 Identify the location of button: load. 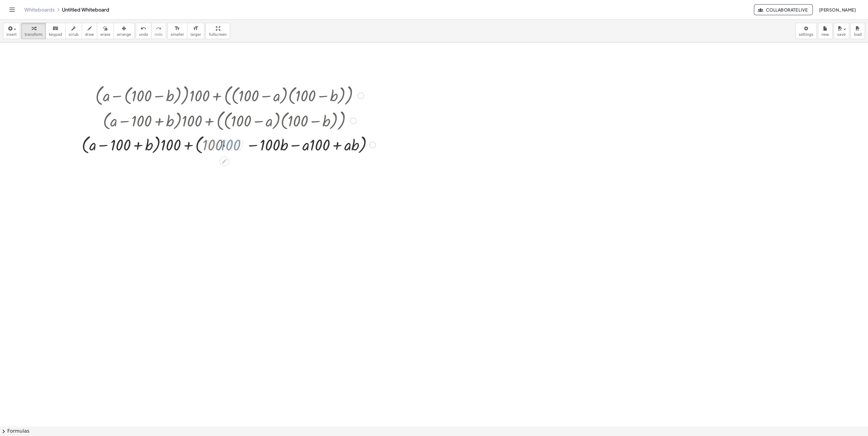
(858, 31).